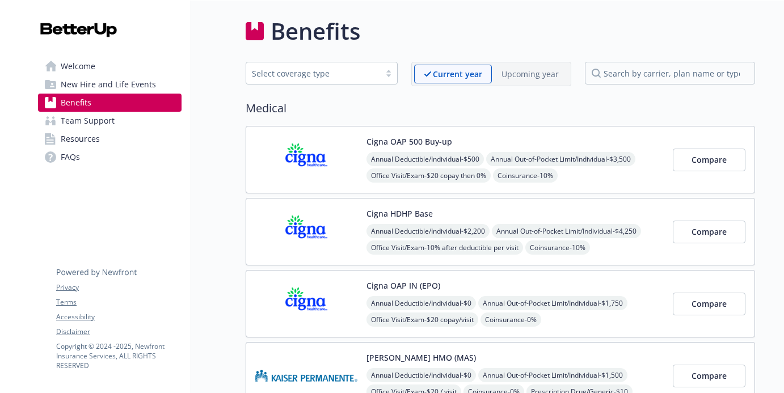 This screenshot has width=784, height=393. Describe the element at coordinates (108, 84) in the screenshot. I see `span: New Hire and Life Events` at that location.